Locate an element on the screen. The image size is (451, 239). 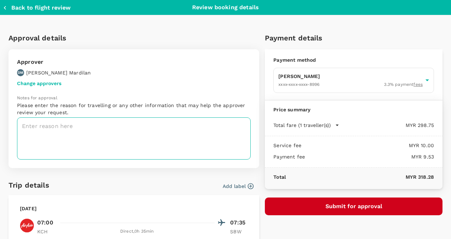
button: Add label is located at coordinates (238, 186).